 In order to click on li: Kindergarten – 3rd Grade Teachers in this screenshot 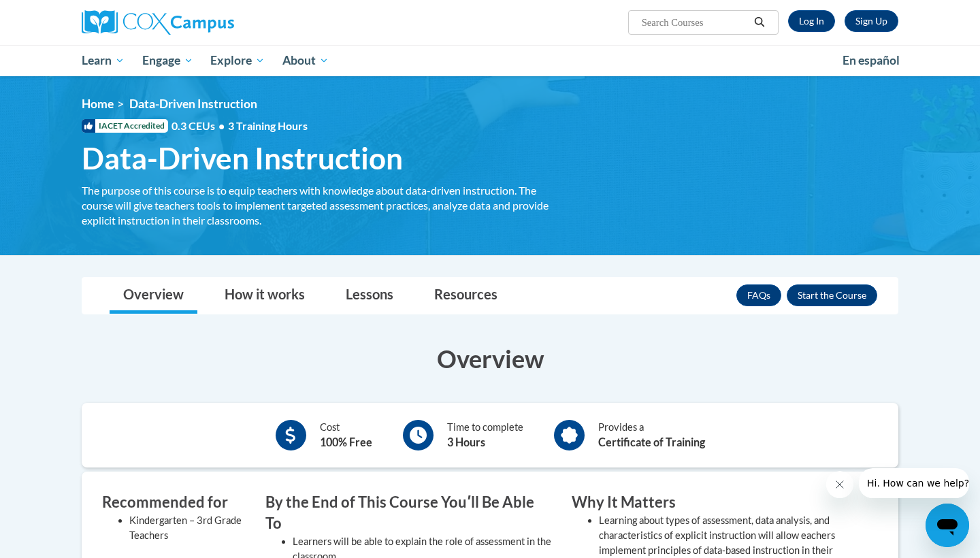, I will do `click(187, 529)`.